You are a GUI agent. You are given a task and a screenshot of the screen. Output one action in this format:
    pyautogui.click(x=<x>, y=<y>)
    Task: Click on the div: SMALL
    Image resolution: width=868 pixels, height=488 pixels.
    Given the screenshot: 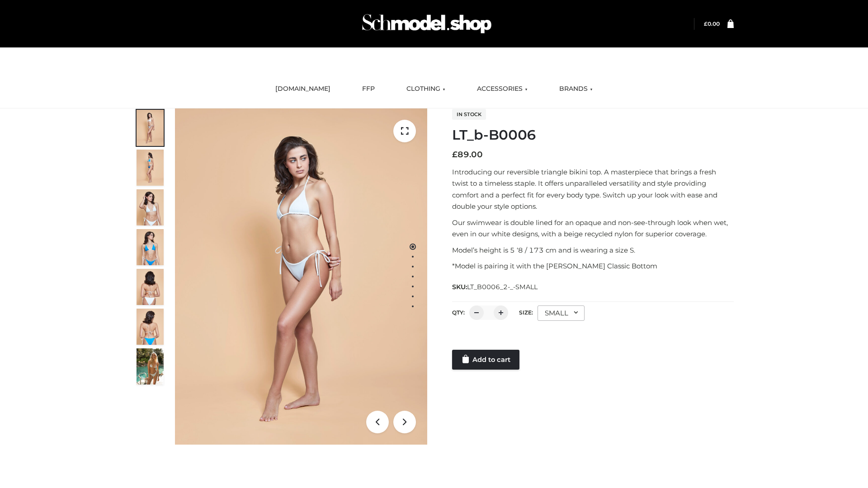 What is the action you would take?
    pyautogui.click(x=561, y=313)
    